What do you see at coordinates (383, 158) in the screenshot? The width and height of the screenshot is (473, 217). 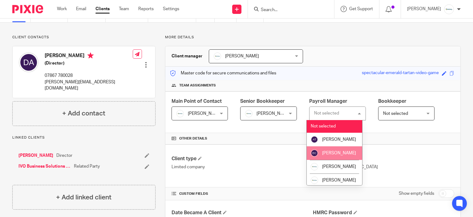 I see `h4: Address` at bounding box center [383, 158].